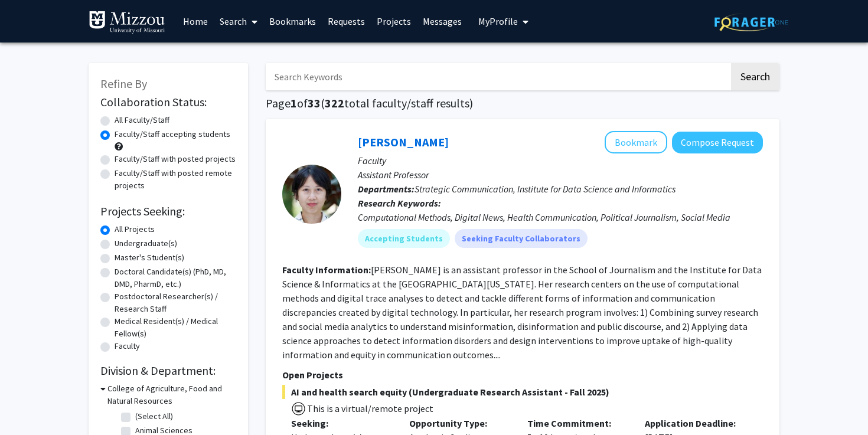 The image size is (868, 435). I want to click on label: Master's Student(s), so click(150, 258).